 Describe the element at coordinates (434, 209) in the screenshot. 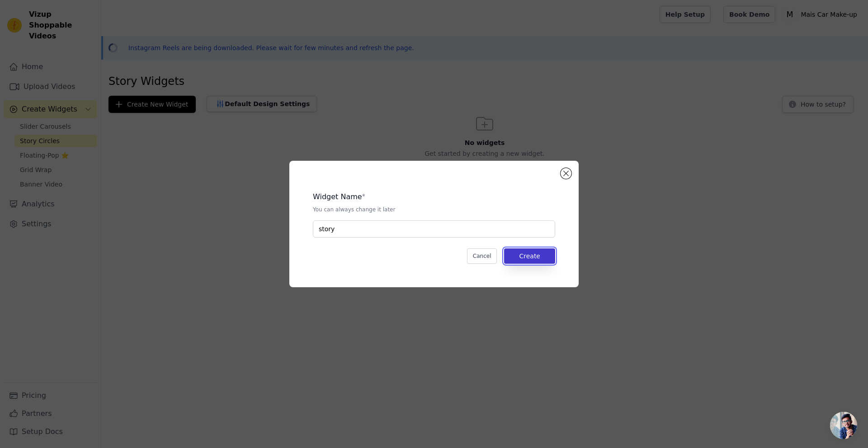

I see `p: You can always change it later` at that location.